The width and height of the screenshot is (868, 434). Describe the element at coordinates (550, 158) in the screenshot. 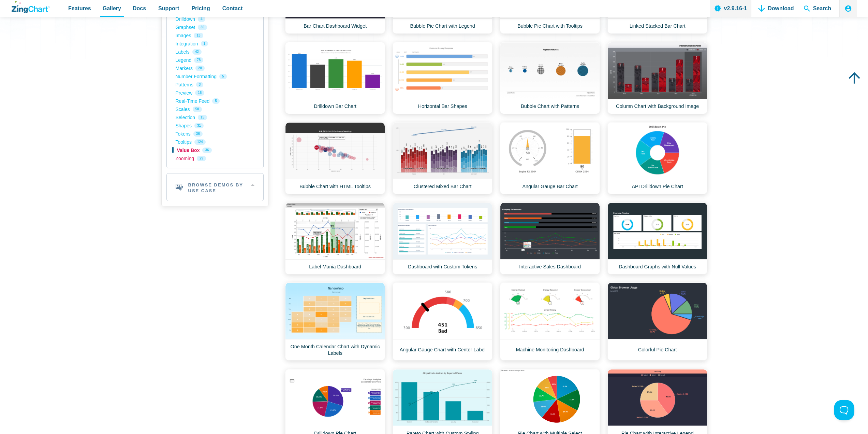

I see `a: Angular Gauge Bar Chart` at that location.